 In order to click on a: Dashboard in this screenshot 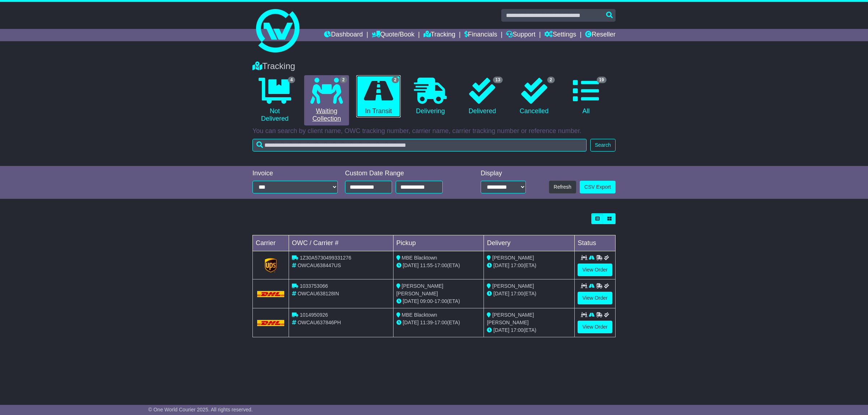, I will do `click(343, 35)`.